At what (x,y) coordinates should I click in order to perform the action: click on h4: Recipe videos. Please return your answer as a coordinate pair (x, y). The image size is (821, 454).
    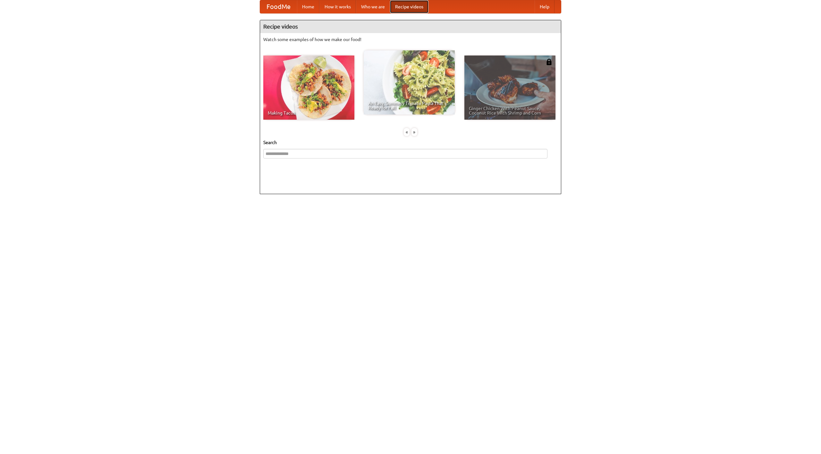
    Looking at the image, I should click on (411, 27).